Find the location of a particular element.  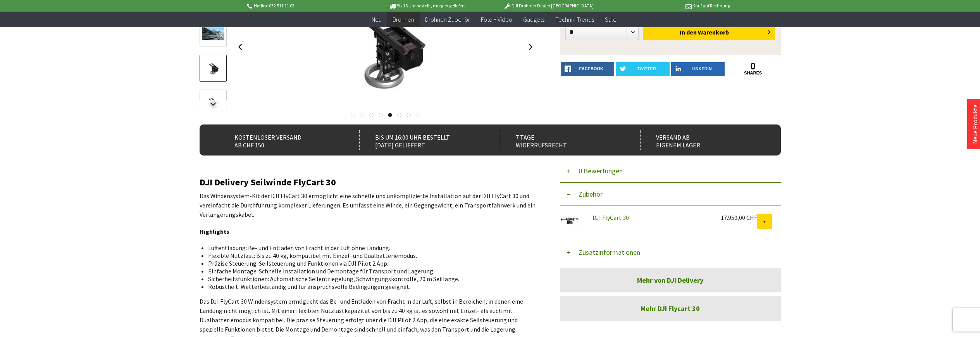

a: Neu is located at coordinates (376, 20).